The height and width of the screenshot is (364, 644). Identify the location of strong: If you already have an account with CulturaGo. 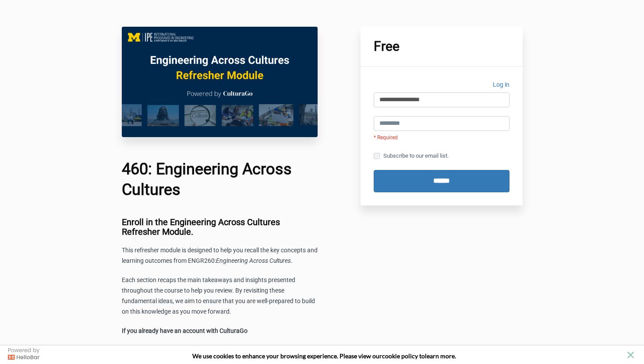
(184, 331).